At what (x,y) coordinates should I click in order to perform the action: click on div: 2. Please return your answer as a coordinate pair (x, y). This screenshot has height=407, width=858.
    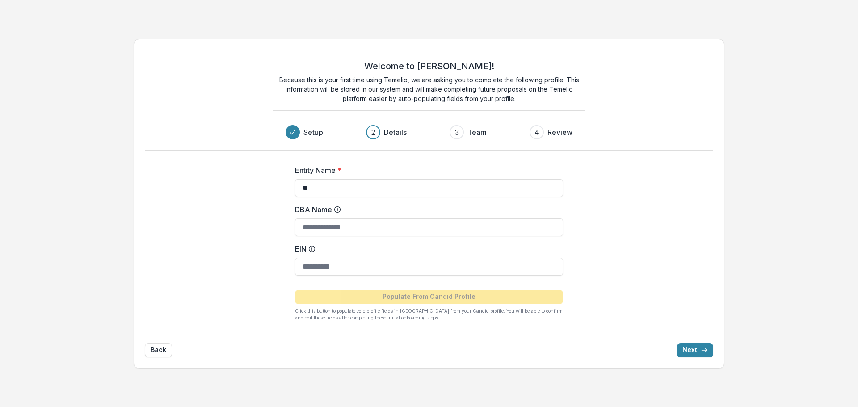
    Looking at the image, I should click on (373, 132).